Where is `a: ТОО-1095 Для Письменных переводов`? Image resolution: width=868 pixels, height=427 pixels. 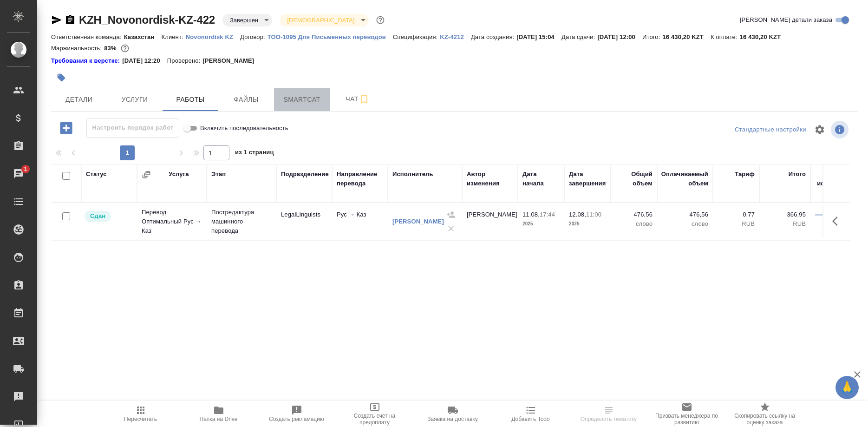
a: ТОО-1095 Для Письменных переводов is located at coordinates (330, 36).